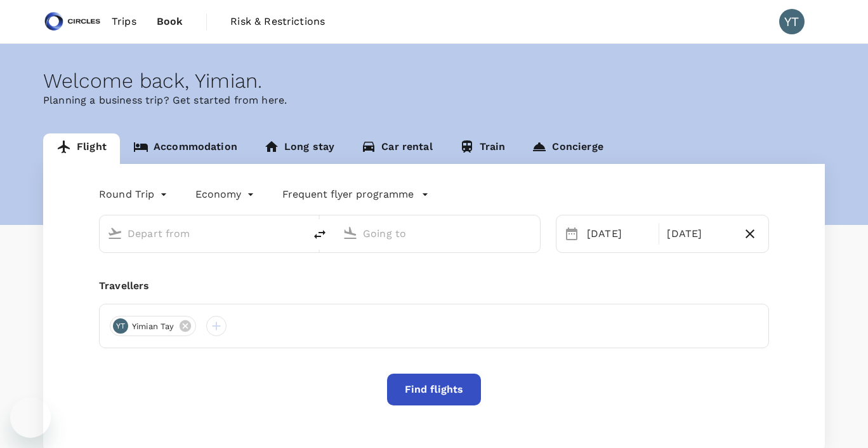 Image resolution: width=868 pixels, height=448 pixels. I want to click on div: Travellers, so click(434, 286).